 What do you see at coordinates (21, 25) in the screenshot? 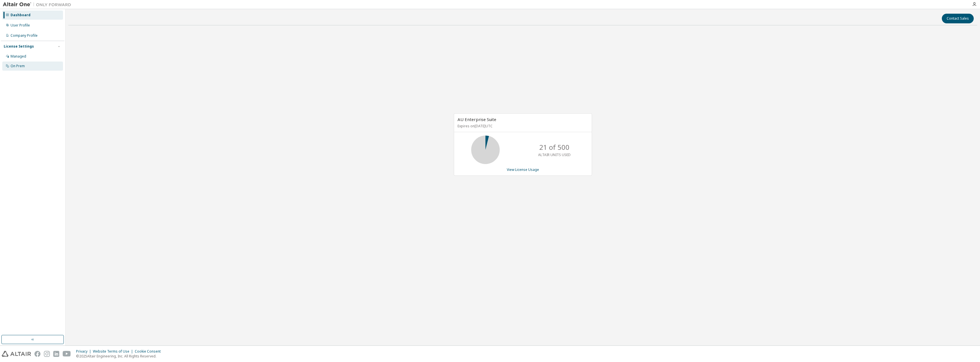
I see `div: User Profile` at bounding box center [21, 25].